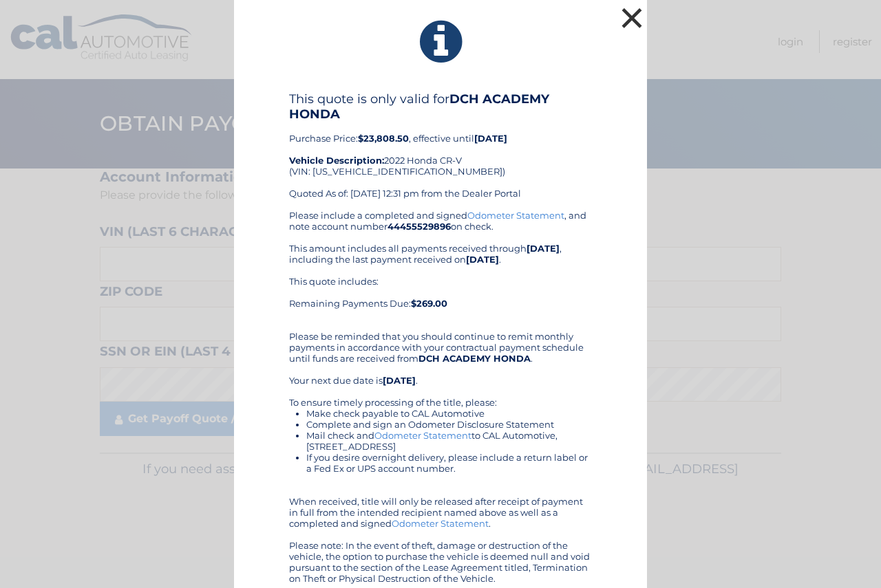 The width and height of the screenshot is (881, 588). What do you see at coordinates (448, 424) in the screenshot?
I see `li: Complete and sign an Odometer Disclosure Statement` at bounding box center [448, 424].